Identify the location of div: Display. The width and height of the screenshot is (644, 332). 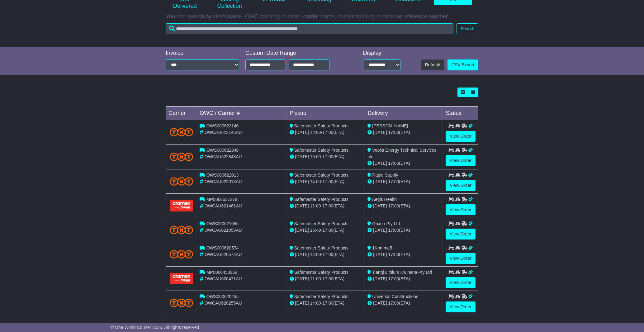
(381, 53).